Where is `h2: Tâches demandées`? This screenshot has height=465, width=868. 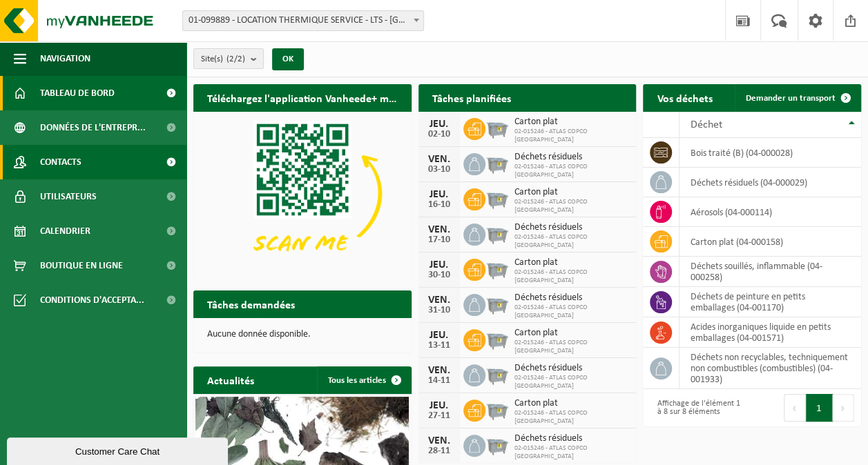 h2: Tâches demandées is located at coordinates (251, 303).